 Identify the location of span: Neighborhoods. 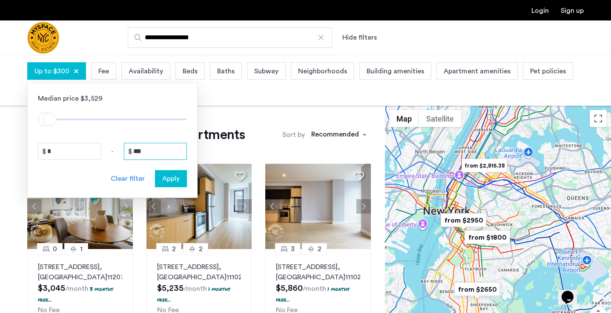
(322, 71).